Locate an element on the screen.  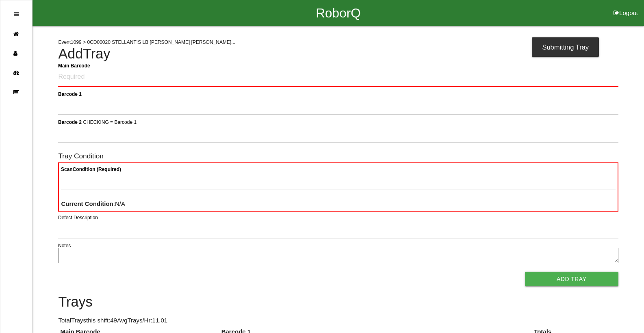
b: Barcode 1 is located at coordinates (70, 94).